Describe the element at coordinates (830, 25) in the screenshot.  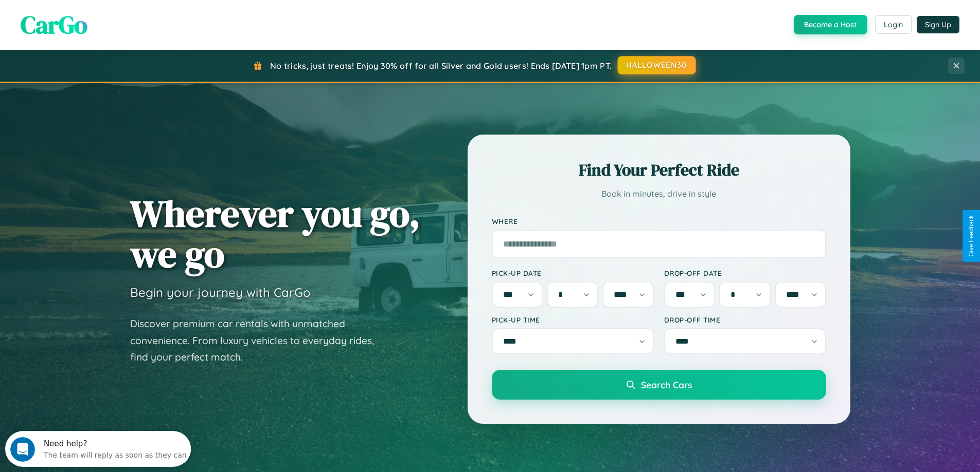
I see `button: Become a Host` at that location.